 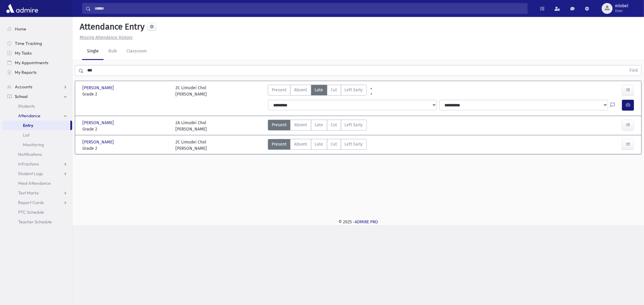 I want to click on a: Teacher Schedule, so click(x=37, y=222).